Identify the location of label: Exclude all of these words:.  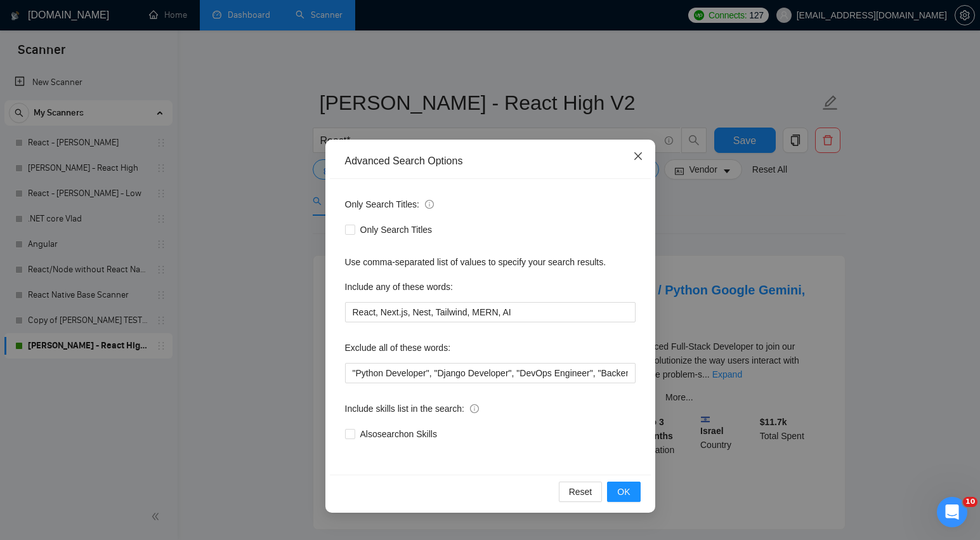
(398, 348).